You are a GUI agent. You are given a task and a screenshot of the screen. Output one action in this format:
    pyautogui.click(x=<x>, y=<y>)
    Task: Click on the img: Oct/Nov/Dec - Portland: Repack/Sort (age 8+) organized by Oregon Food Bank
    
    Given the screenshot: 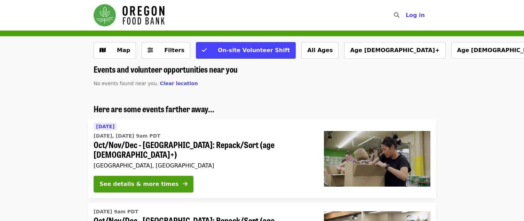 What is the action you would take?
    pyautogui.click(x=377, y=159)
    